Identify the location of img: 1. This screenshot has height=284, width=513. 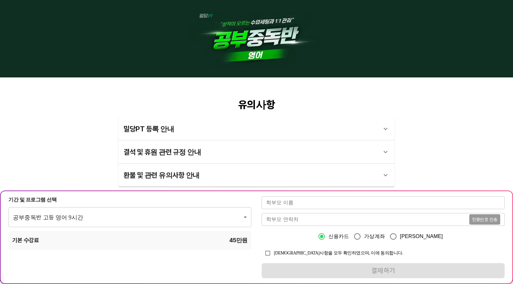
(256, 39).